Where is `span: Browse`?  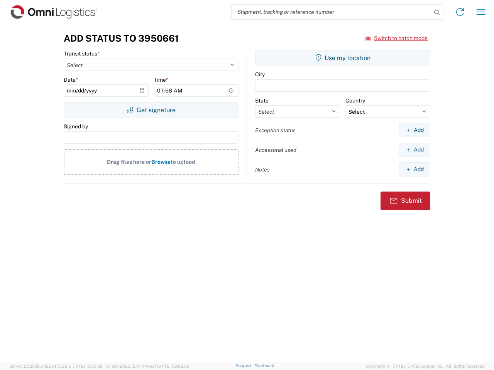
span: Browse is located at coordinates (161, 162).